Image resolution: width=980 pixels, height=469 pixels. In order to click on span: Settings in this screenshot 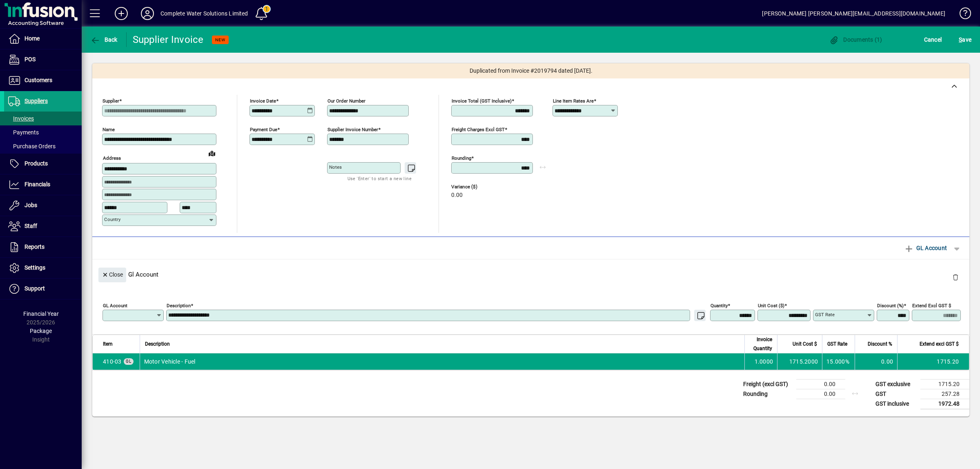, I will do `click(35, 268)`.